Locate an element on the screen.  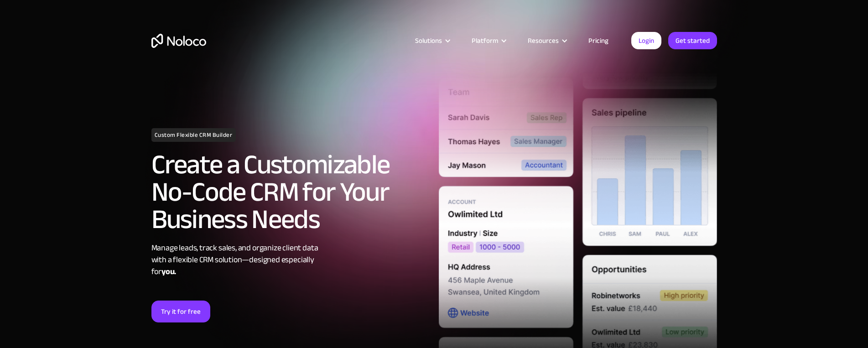
a: home is located at coordinates (179, 41).